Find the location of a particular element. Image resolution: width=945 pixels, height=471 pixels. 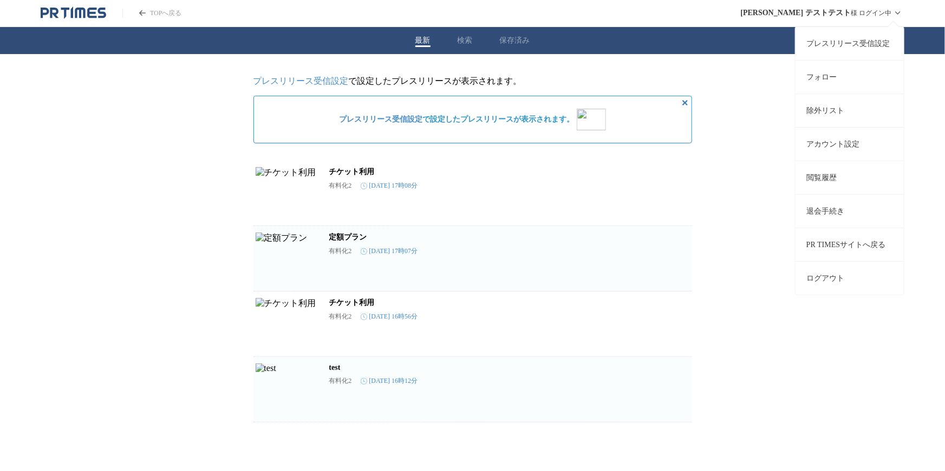

a: フォロー is located at coordinates (849, 77).